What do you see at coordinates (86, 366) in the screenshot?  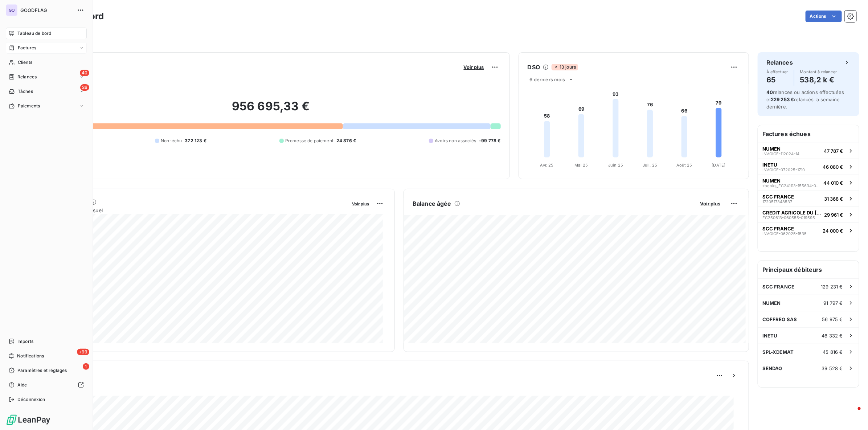 I see `span: 1` at bounding box center [86, 366].